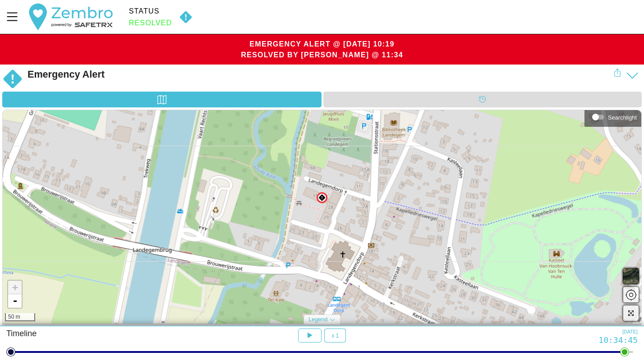 The width and height of the screenshot is (644, 361). What do you see at coordinates (335, 335) in the screenshot?
I see `button: x 1` at bounding box center [335, 335].